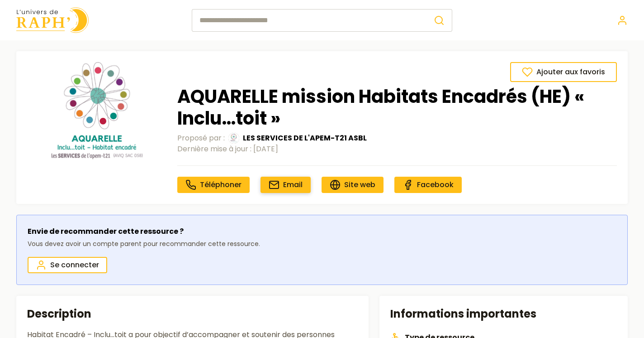  I want to click on img: 1, so click(96, 117).